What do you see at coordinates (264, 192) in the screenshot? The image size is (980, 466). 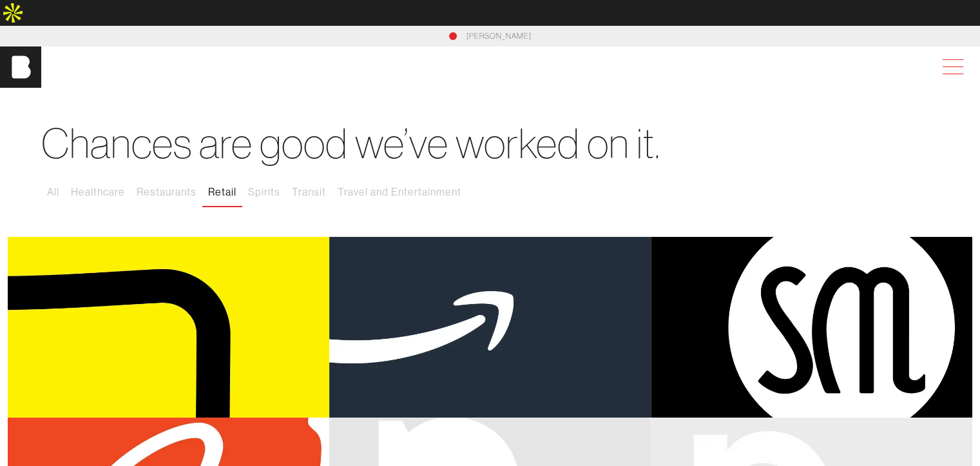 I see `button: Spirits` at bounding box center [264, 192].